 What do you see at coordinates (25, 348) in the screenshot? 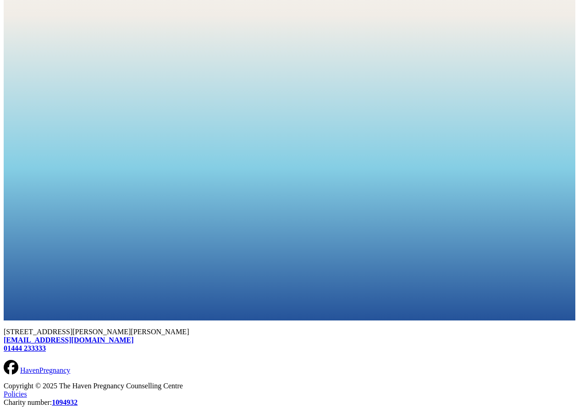
I see `a: 01444 233333` at bounding box center [25, 348].